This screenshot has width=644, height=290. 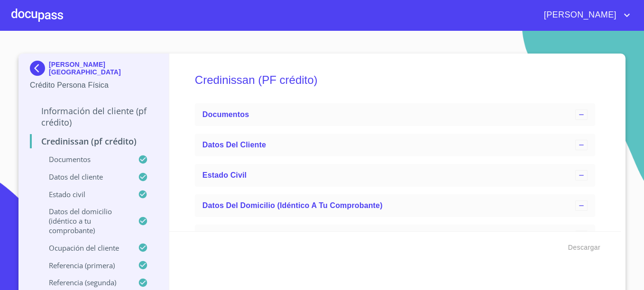 What do you see at coordinates (84, 194) in the screenshot?
I see `p: Estado civil` at bounding box center [84, 194].